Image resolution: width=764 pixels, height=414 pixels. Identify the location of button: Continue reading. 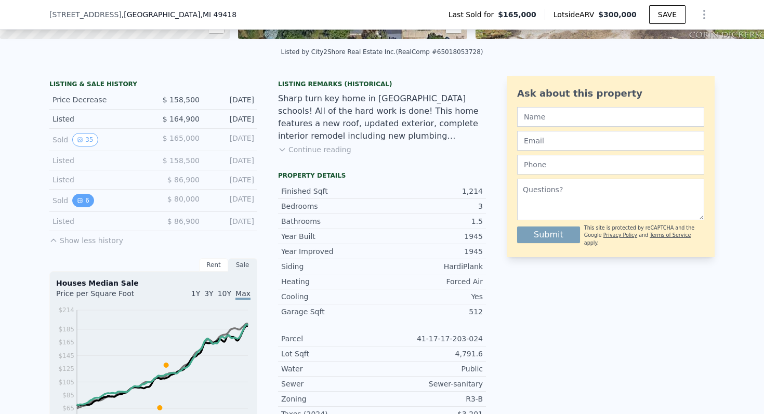
(314, 150).